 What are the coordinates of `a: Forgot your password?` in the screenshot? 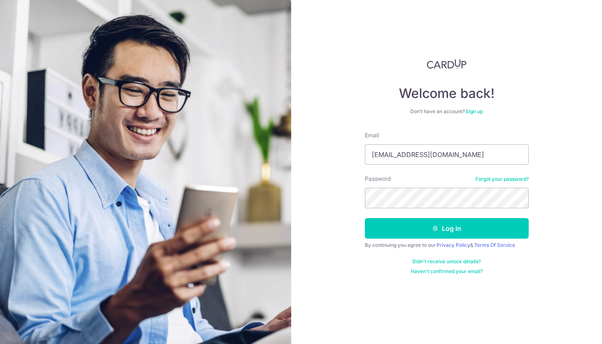 It's located at (502, 179).